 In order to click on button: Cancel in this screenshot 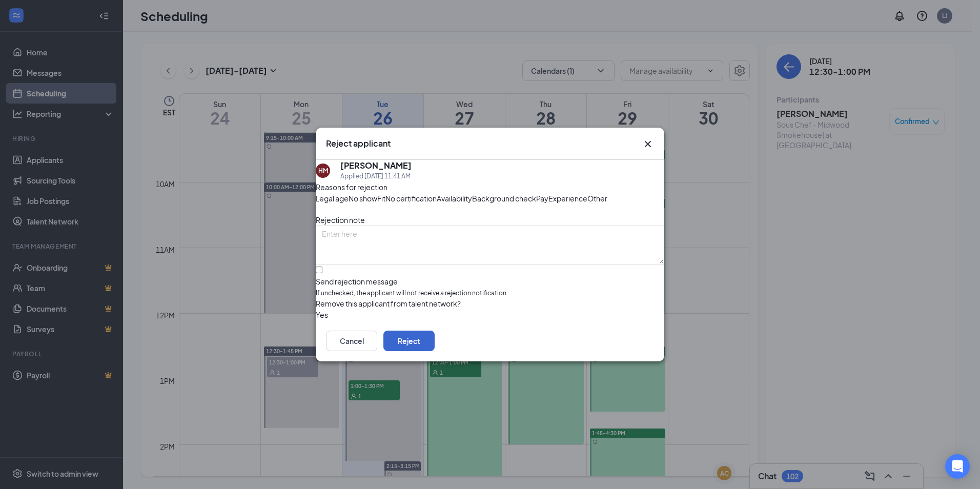, I will do `click(351, 341)`.